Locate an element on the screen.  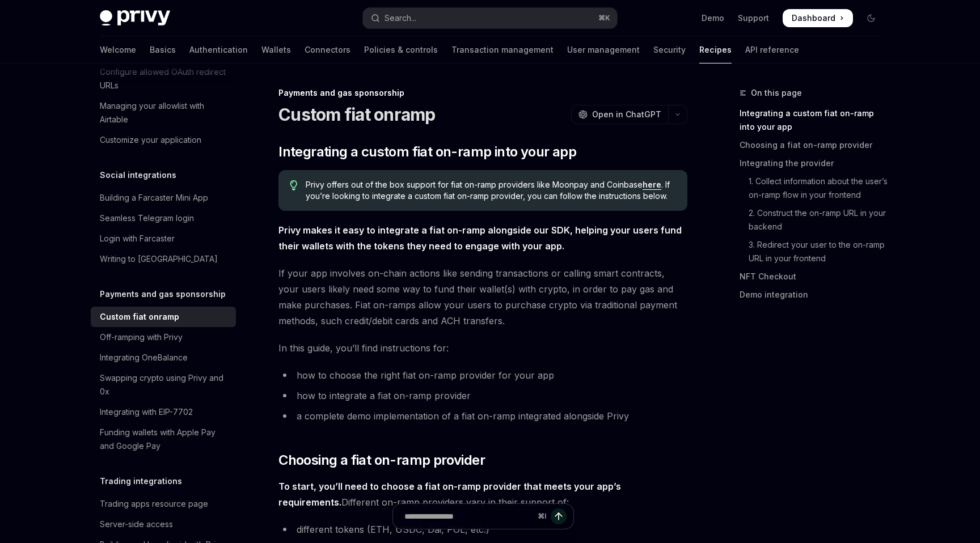
a: Seamless Telegram login is located at coordinates (163, 218).